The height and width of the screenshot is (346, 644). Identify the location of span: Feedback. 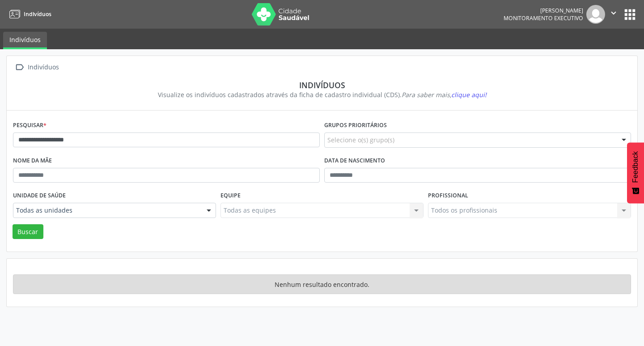
(636, 167).